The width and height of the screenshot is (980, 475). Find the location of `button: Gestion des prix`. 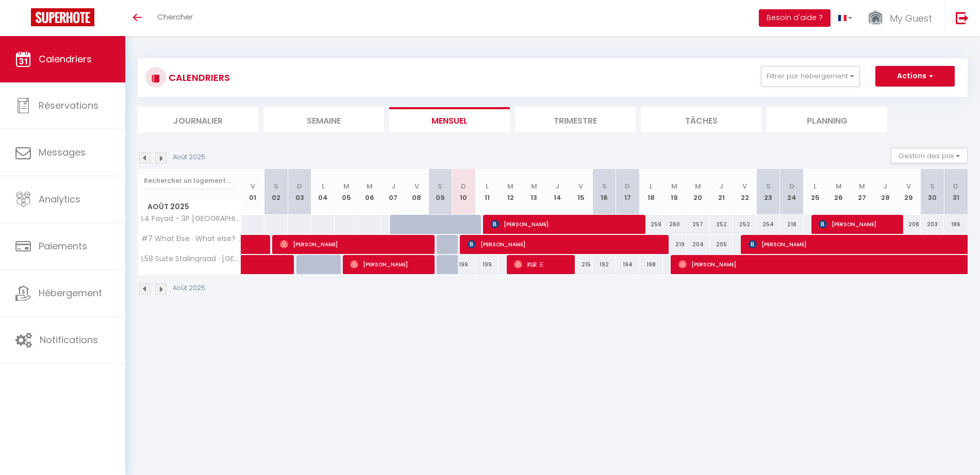

button: Gestion des prix is located at coordinates (929, 156).